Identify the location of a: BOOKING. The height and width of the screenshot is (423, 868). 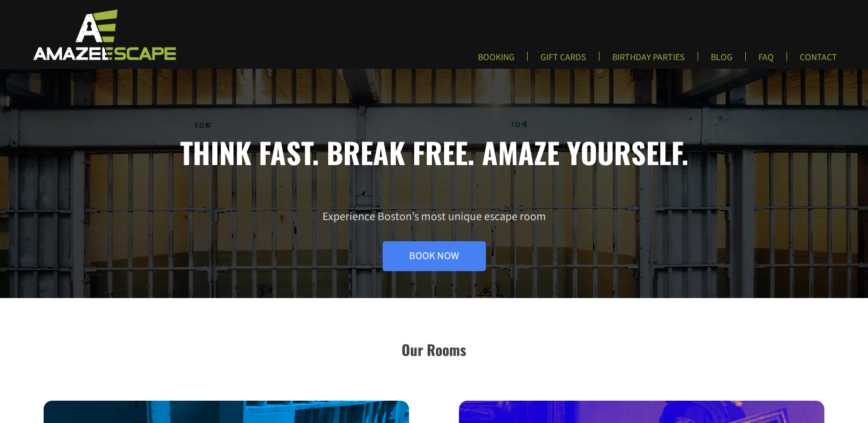
(496, 61).